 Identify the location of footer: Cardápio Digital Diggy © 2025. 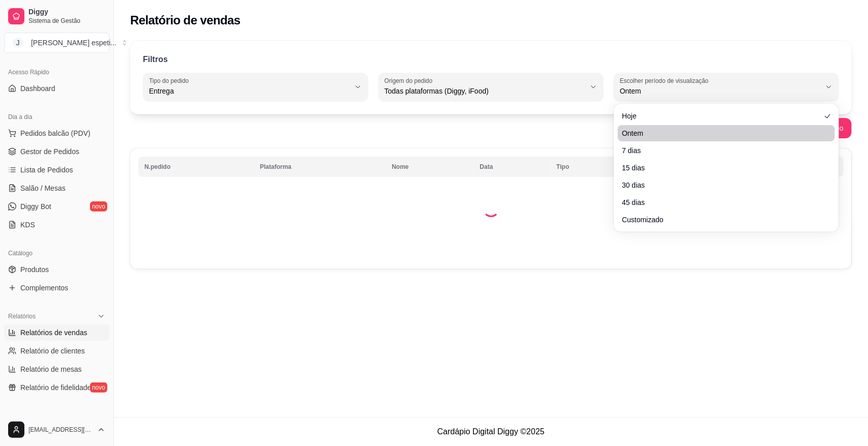
(491, 431).